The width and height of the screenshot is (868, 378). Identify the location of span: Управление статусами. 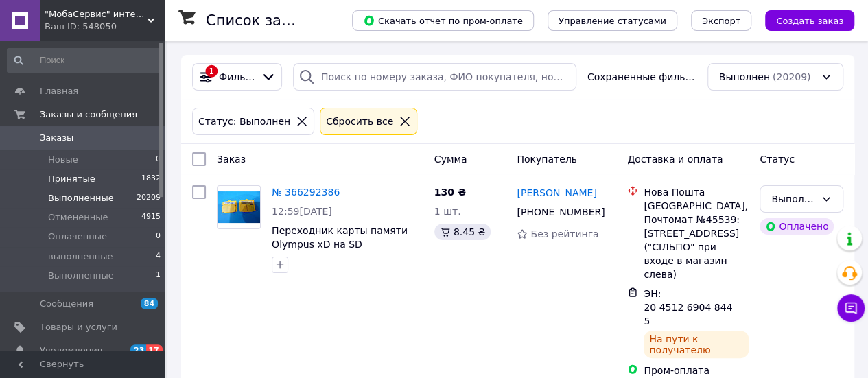
(612, 20).